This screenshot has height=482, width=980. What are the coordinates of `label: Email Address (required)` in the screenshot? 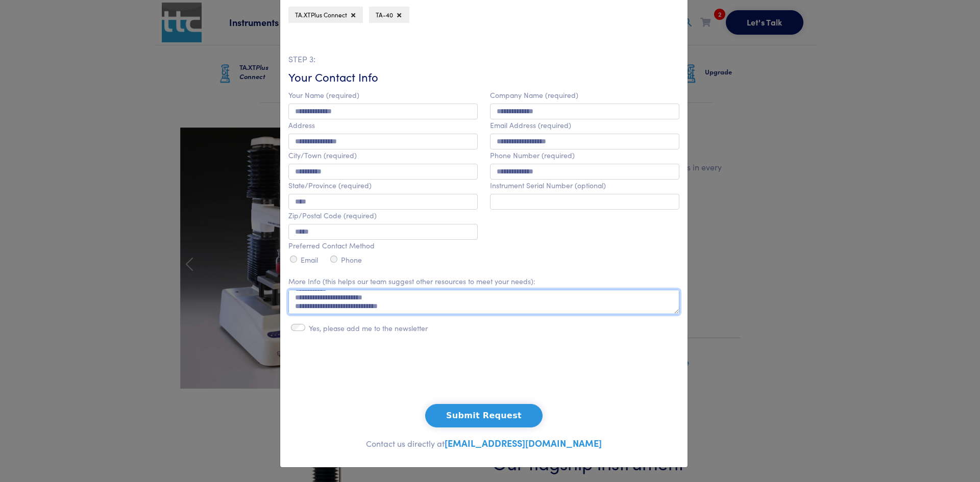 It's located at (530, 125).